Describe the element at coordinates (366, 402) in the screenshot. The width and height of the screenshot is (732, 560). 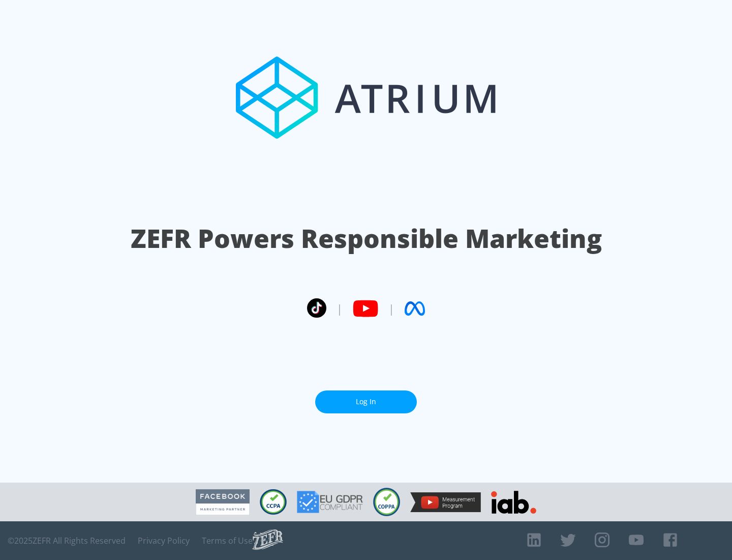
I see `a: Log In` at that location.